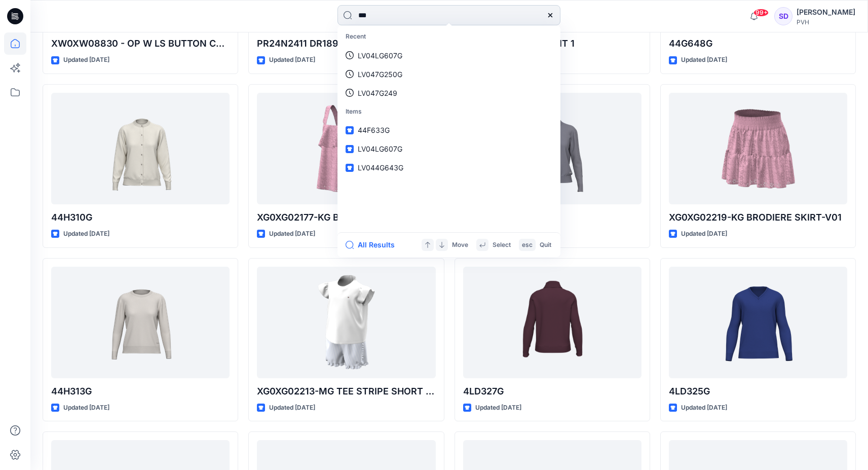 Image resolution: width=868 pixels, height=470 pixels. Describe the element at coordinates (141, 322) in the screenshot. I see `a: 44H313G` at that location.